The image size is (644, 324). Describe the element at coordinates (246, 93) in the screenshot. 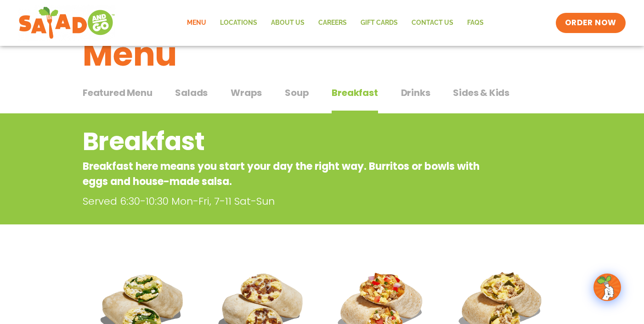

I see `span: Wraps` at that location.